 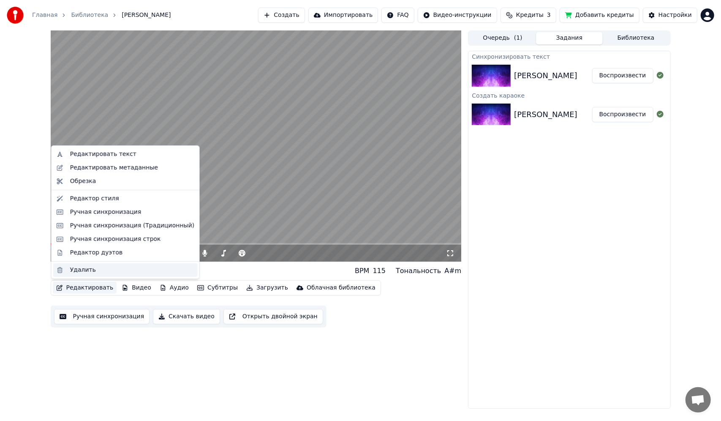 I want to click on button: Видео, so click(x=136, y=288).